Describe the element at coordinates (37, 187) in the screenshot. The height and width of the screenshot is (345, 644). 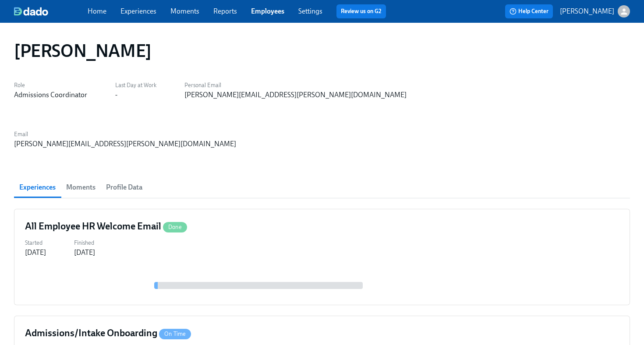
I see `span: Experiences` at that location.